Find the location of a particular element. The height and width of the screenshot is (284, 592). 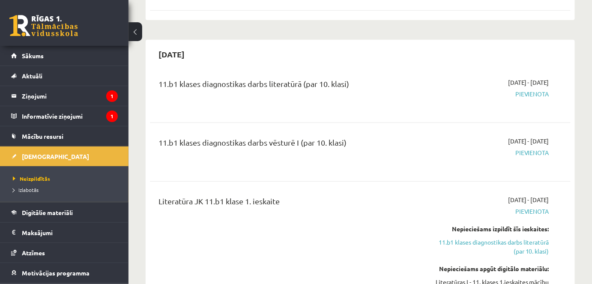

a: 11.b1 klases diagnostikas darbs literatūrā (par 10. klasi) is located at coordinates (489, 247).